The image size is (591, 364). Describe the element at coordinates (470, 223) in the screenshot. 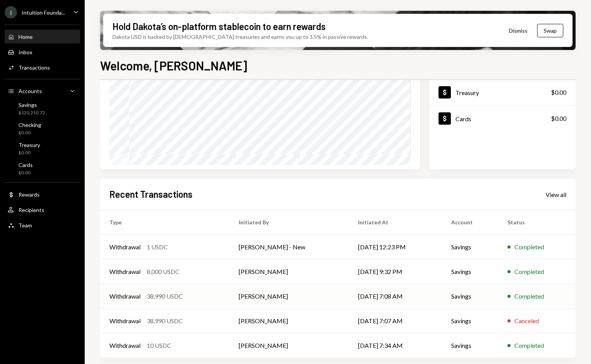

I see `th: Account` at that location.